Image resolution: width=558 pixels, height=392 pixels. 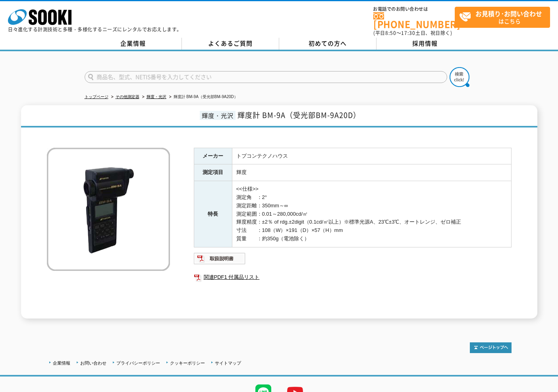 What do you see at coordinates (108, 209) in the screenshot?
I see `img: 輝度計 BM-9A（受光部BM-9A20D）` at bounding box center [108, 209].